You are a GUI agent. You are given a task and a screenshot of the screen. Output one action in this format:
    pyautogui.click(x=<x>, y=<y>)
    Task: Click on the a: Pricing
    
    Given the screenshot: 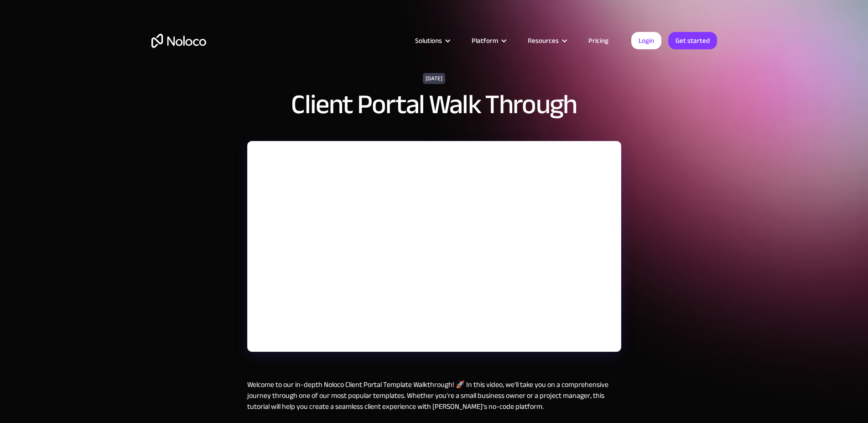 What is the action you would take?
    pyautogui.click(x=599, y=40)
    